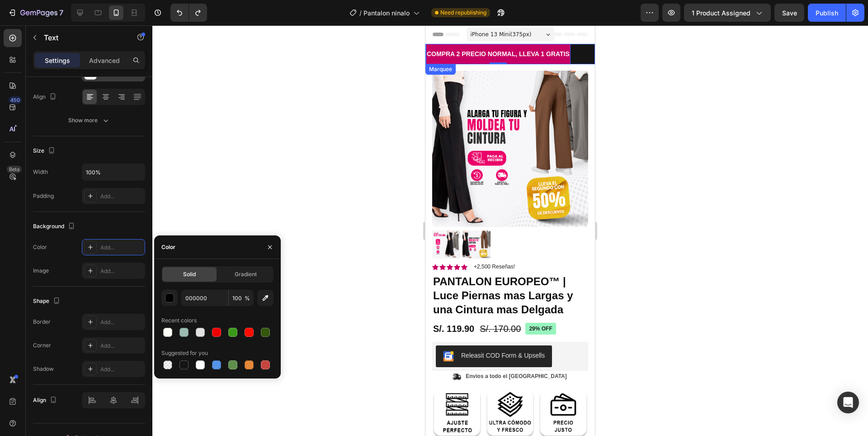 The image size is (868, 436). What do you see at coordinates (848, 402) in the screenshot?
I see `div: Open Intercom Messenger` at bounding box center [848, 402].